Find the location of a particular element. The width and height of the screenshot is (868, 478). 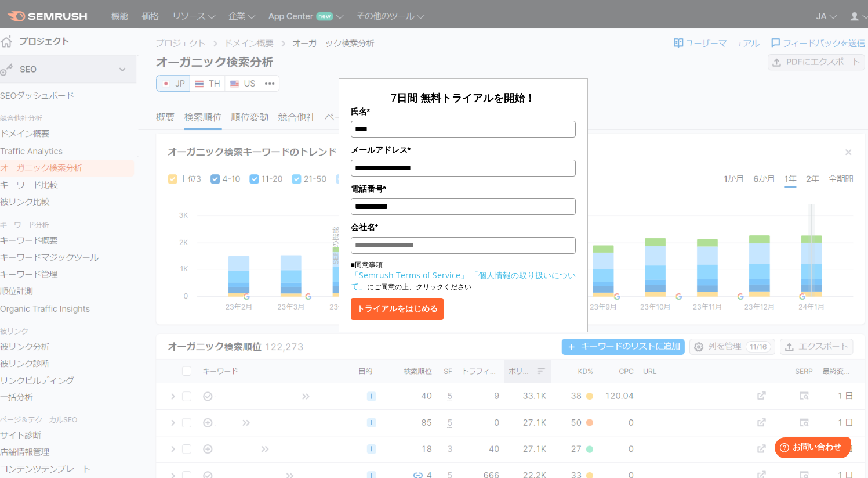

span: 7日間 無料トライアルを開始！ is located at coordinates (463, 98).